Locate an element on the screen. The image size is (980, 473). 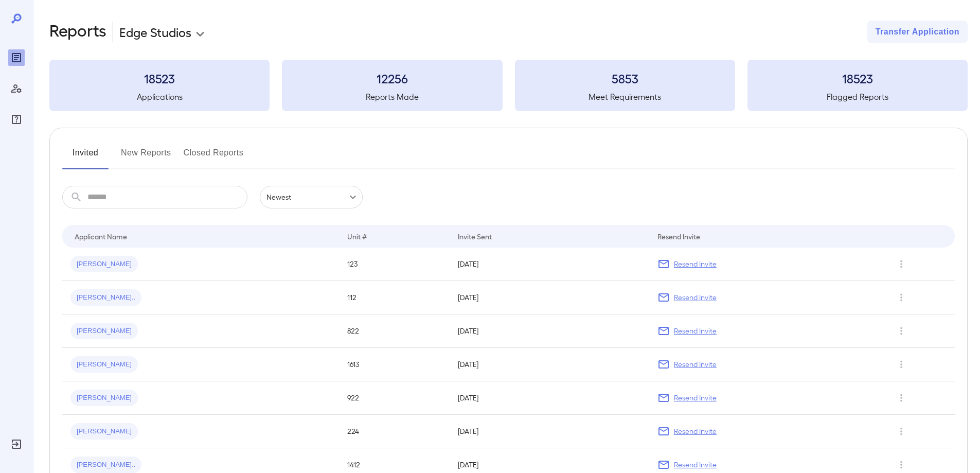
div: Newest is located at coordinates (311, 197).